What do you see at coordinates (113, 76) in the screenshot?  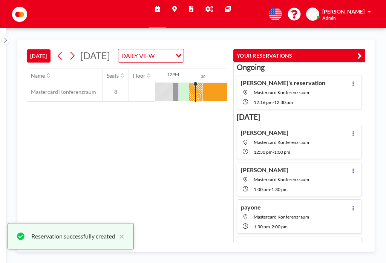 I see `div: Seats` at bounding box center [113, 76].